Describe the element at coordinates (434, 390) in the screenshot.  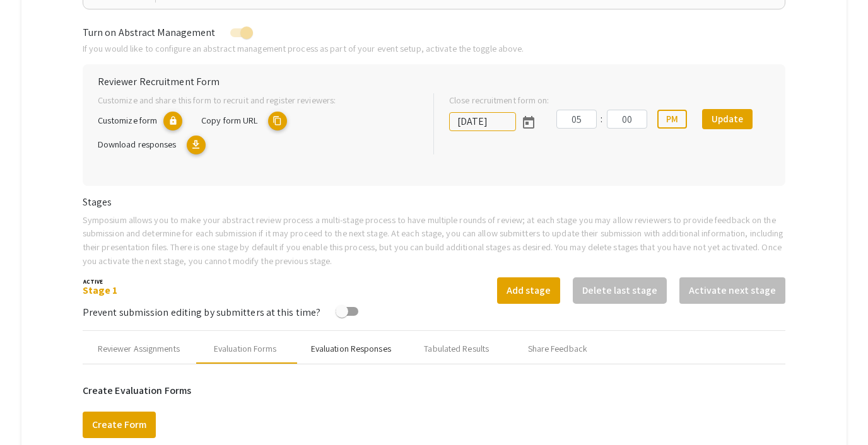
I see `h6: Create Evaluation Forms` at that location.